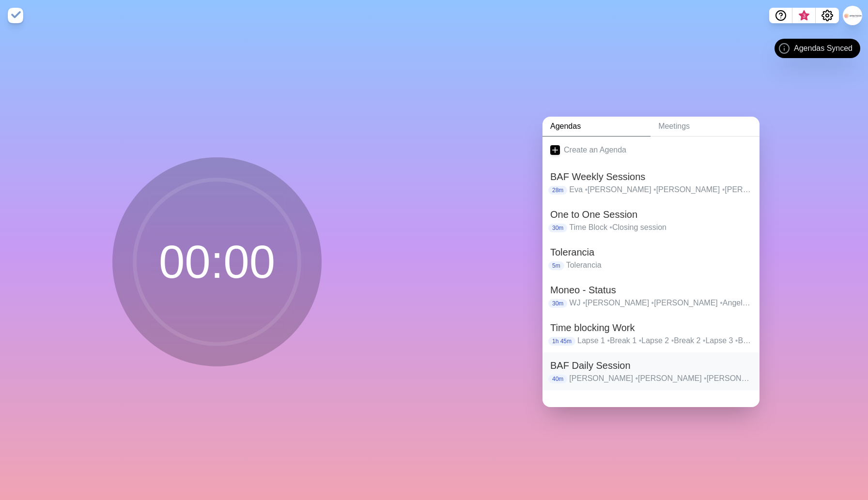 The height and width of the screenshot is (500, 868). Describe the element at coordinates (651, 177) in the screenshot. I see `h2: BAF Weekly Sessions` at that location.